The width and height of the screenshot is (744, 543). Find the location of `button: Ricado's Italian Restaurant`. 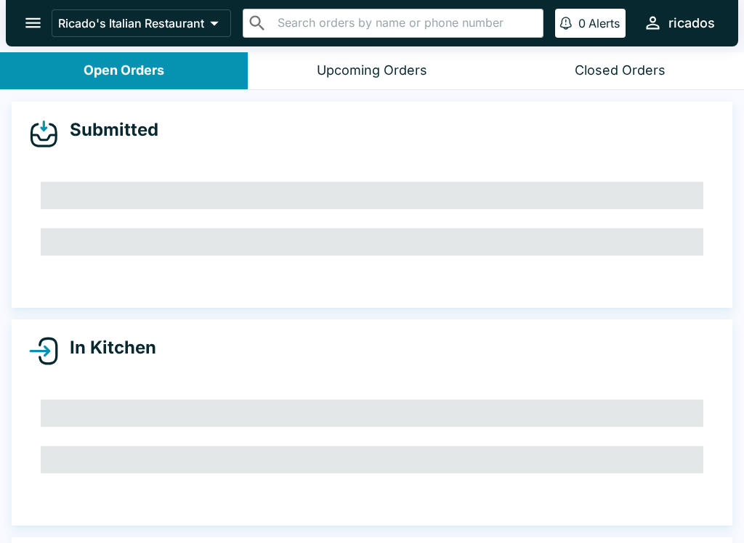

button: Ricado's Italian Restaurant is located at coordinates (141, 23).